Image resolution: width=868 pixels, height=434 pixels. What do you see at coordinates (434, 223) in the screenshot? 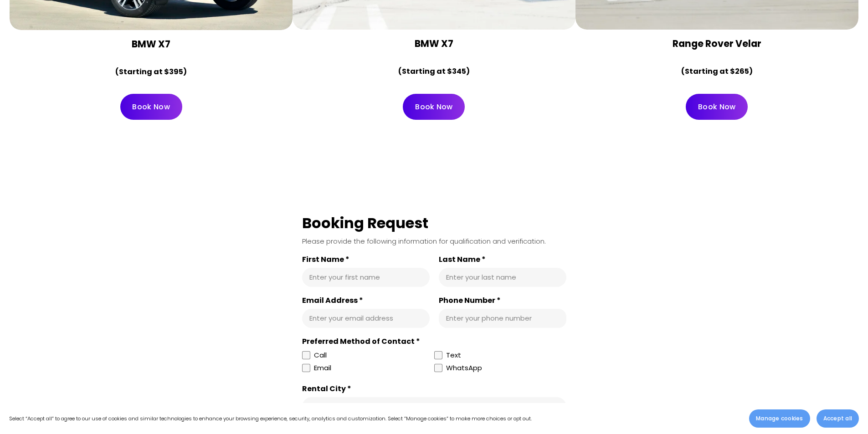
I see `div: Booking Request` at bounding box center [434, 223].